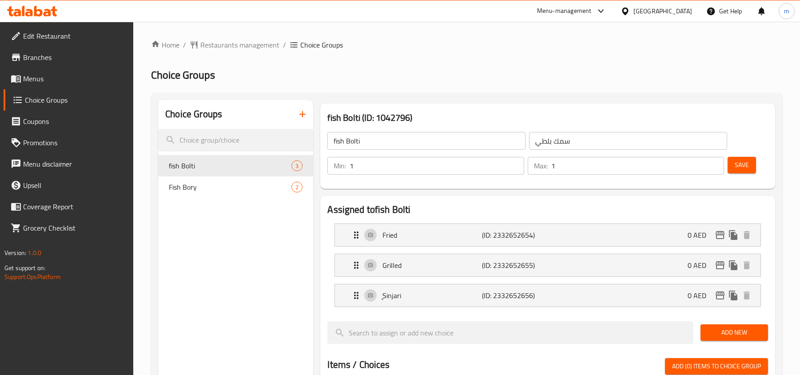 This screenshot has height=375, width=800. I want to click on p: ٍSinjari, so click(432, 295).